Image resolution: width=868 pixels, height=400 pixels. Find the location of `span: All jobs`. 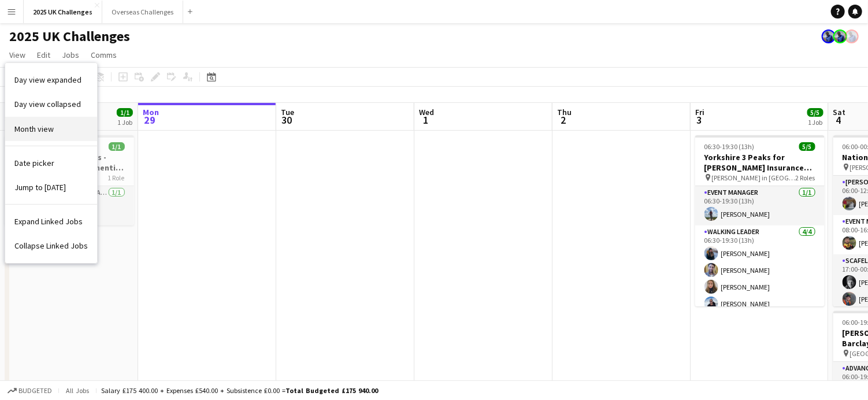

span: All jobs is located at coordinates (78, 390).